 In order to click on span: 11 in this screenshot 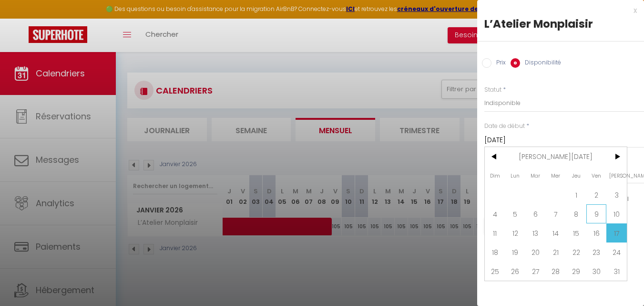, I will do `click(495, 233)`.